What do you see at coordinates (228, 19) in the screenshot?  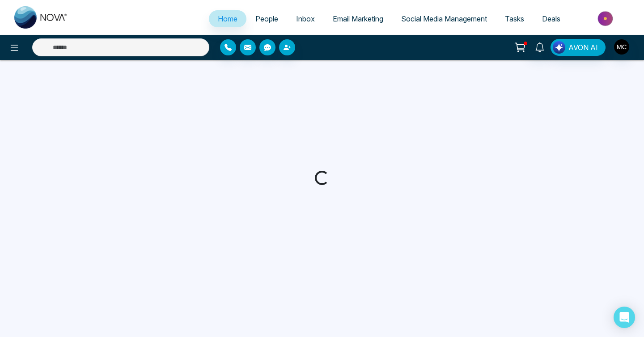 I see `span: Home` at bounding box center [228, 19].